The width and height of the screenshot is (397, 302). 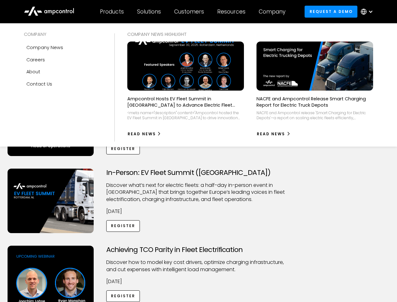 I want to click on div: Customers, so click(x=189, y=12).